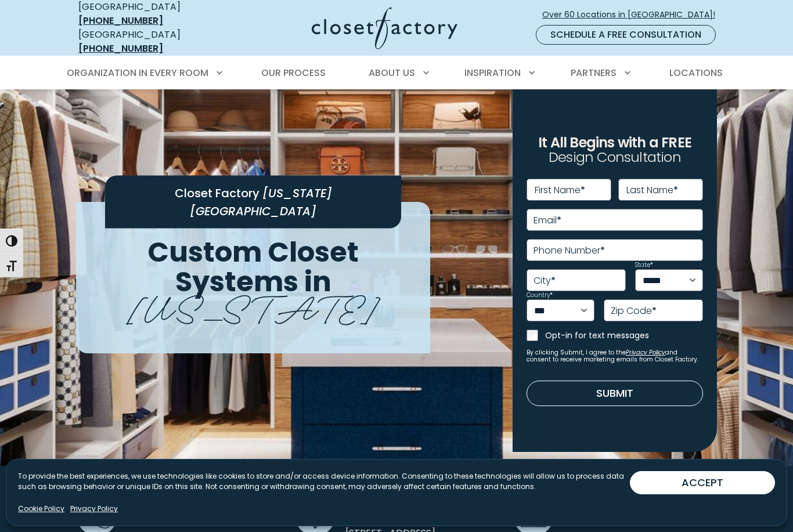 The width and height of the screenshot is (793, 532). What do you see at coordinates (492, 73) in the screenshot?
I see `span: Inspiration` at bounding box center [492, 73].